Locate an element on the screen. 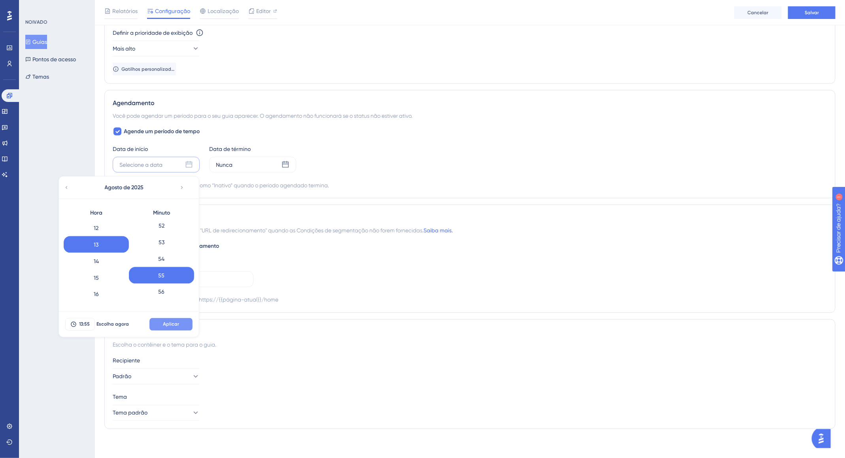 The image size is (845, 458). font: Saiba mais. is located at coordinates (438, 230).